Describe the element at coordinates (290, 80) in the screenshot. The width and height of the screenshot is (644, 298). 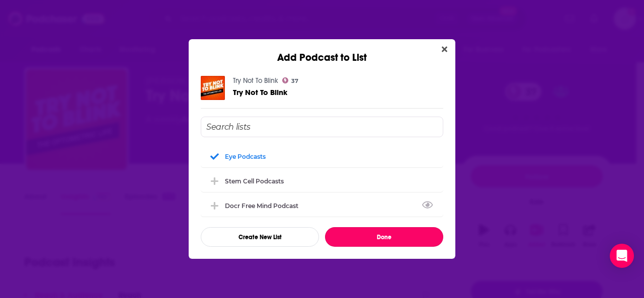
I see `a: 37` at that location.